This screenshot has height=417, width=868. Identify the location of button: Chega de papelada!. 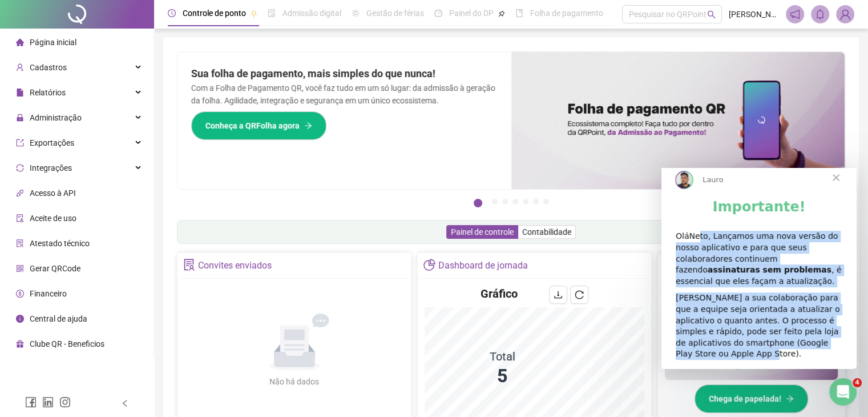
(751, 399).